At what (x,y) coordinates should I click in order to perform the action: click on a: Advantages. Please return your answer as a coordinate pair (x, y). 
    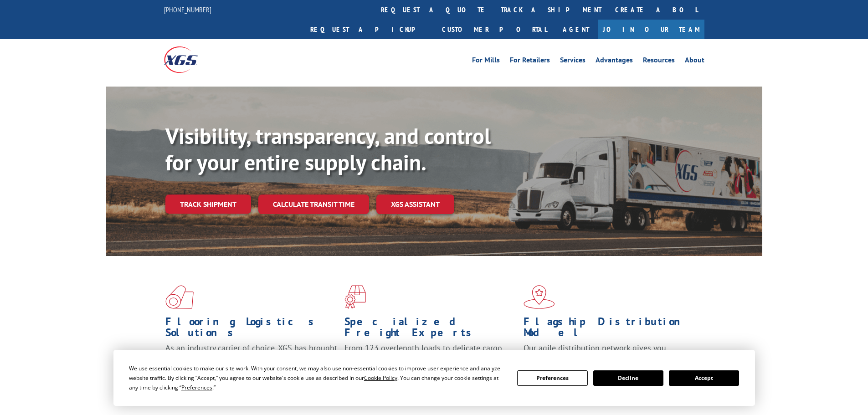
    Looking at the image, I should click on (615, 62).